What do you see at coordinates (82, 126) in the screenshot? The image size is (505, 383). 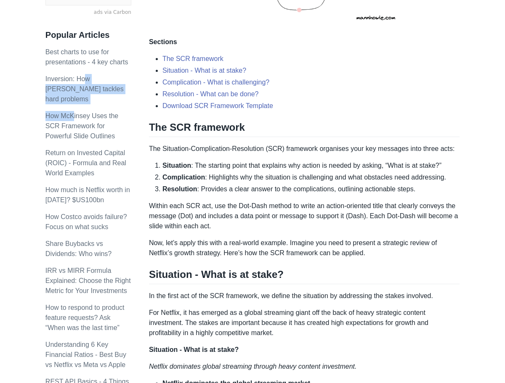 I see `a: How McKinsey Uses the SCR Framework for Powerful Slide Outlines` at bounding box center [82, 126].